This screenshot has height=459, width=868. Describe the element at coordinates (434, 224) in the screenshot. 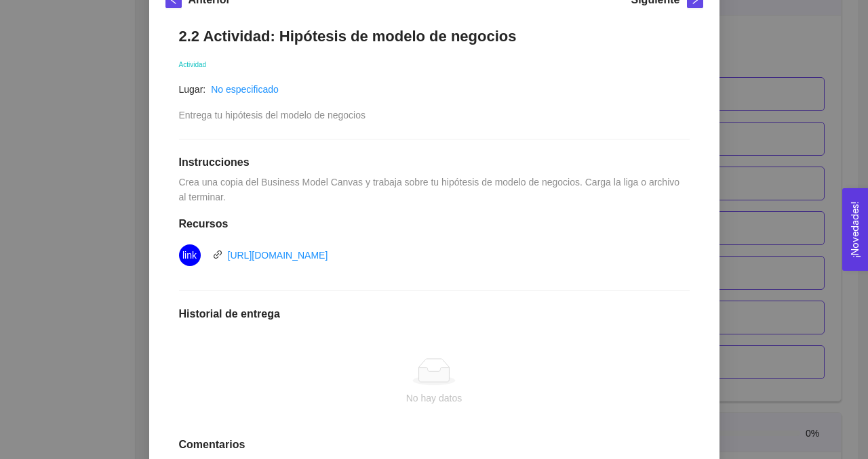

I see `h1: Recursos` at that location.